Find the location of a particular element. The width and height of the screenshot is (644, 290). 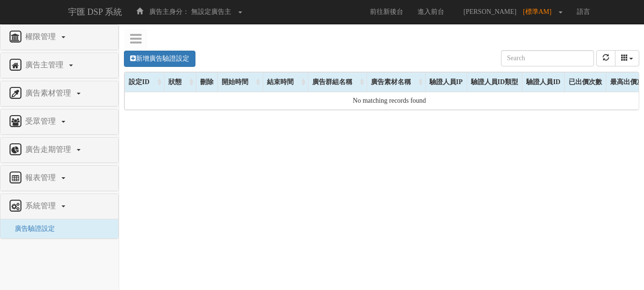

a: 新增廣告驗證設定 is located at coordinates (160, 59).